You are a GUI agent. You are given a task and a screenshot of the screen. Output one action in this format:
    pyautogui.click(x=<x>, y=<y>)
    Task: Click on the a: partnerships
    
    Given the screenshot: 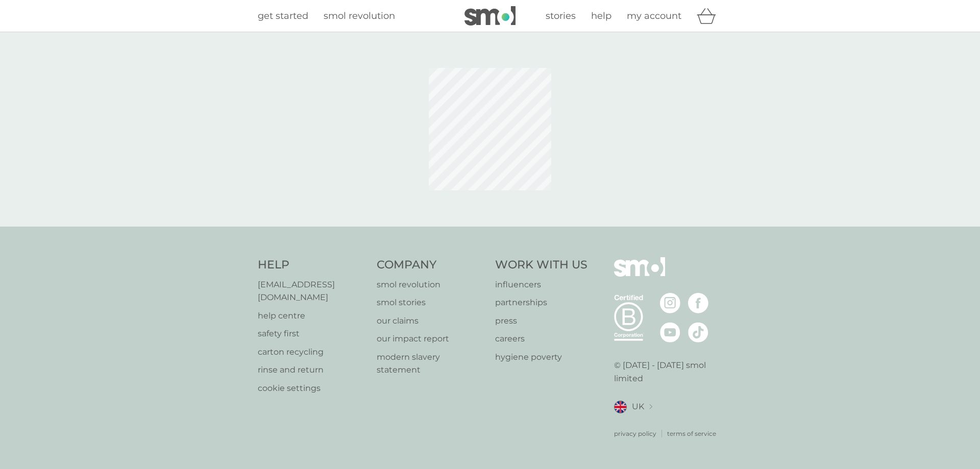 What is the action you would take?
    pyautogui.click(x=541, y=302)
    